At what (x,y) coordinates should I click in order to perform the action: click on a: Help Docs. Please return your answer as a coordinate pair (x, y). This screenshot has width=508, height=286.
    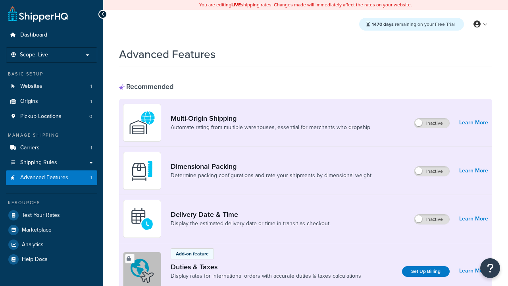
    Looking at the image, I should click on (52, 259).